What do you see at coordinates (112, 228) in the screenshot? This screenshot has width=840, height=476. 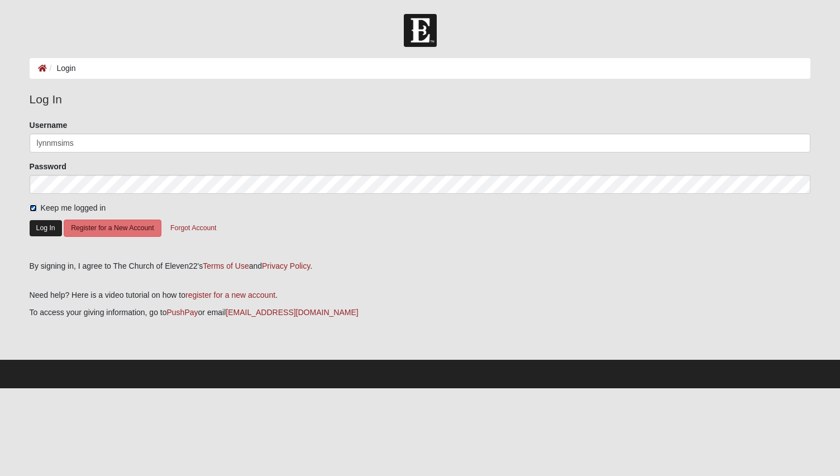 I see `button: Register for a New Account` at bounding box center [112, 228].